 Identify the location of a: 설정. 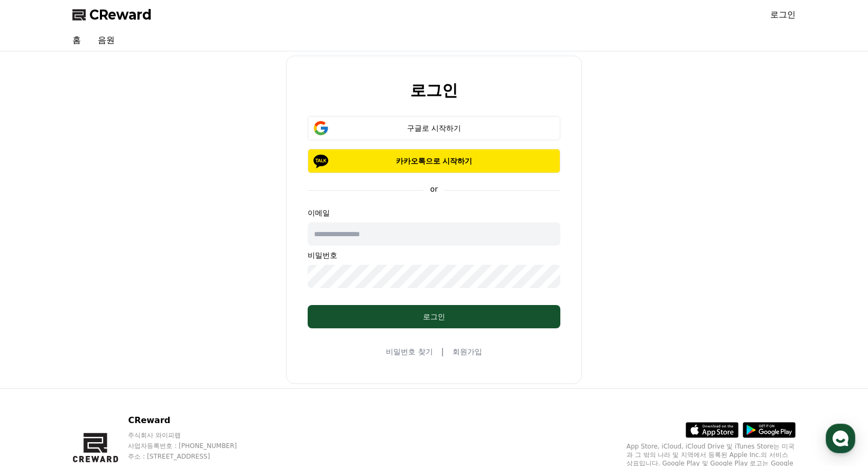
(170, 349).